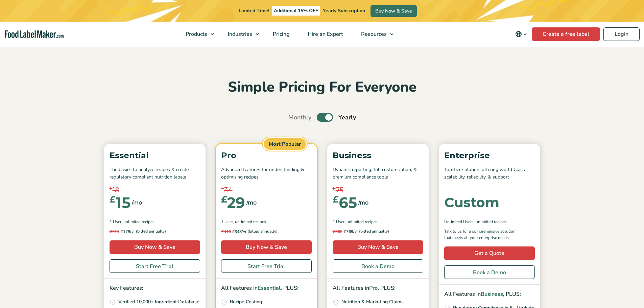 The image size is (644, 308). I want to click on del: 211, so click(114, 231).